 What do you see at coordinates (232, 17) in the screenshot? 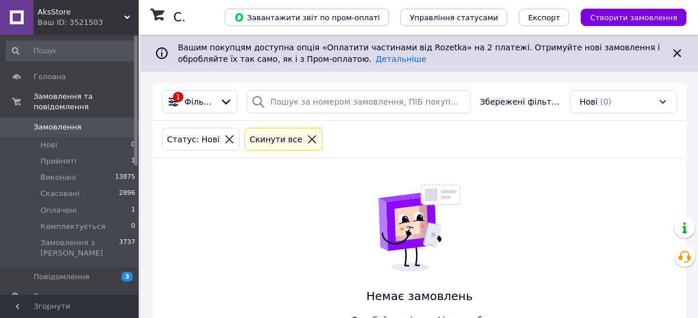
I see `h1: Список замовлень` at bounding box center [232, 17].